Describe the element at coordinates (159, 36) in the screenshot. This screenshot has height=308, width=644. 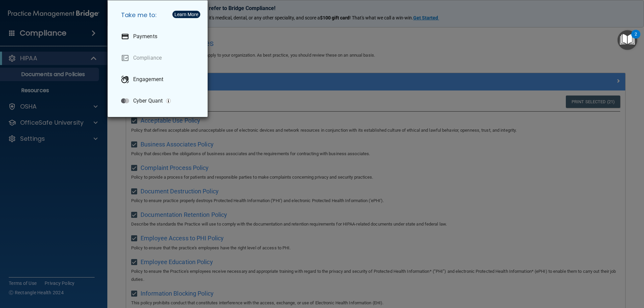
I see `a: Payments` at that location.